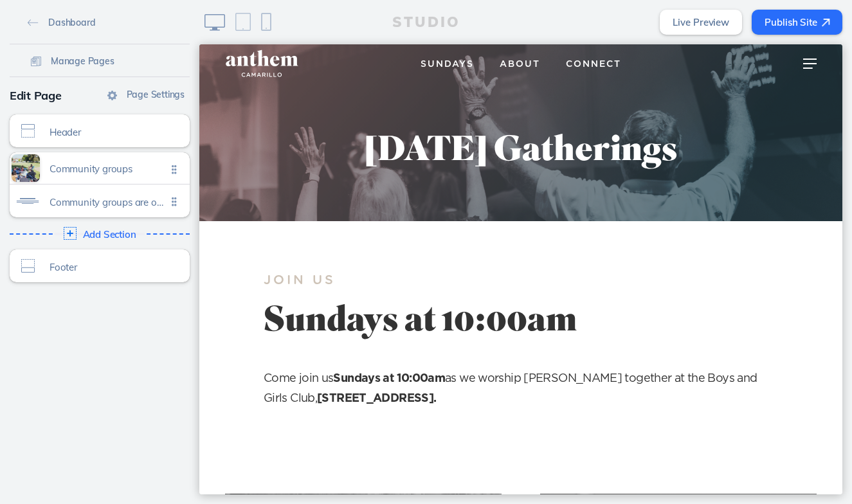  What do you see at coordinates (825, 22) in the screenshot?
I see `img: icon-arrow-ne@2x.png` at bounding box center [825, 22].